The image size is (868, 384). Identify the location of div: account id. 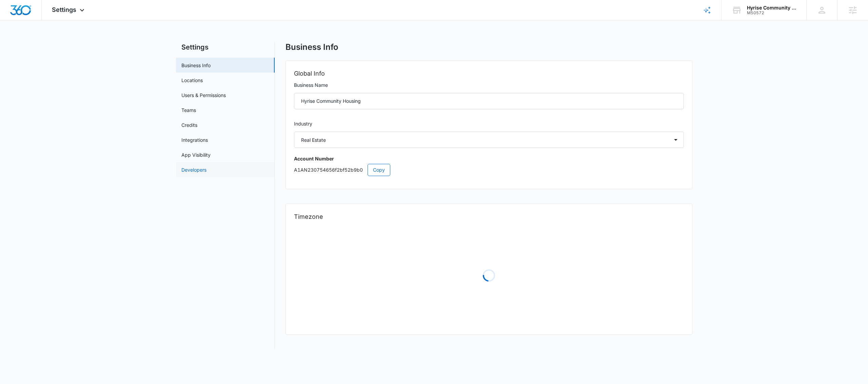
(772, 13).